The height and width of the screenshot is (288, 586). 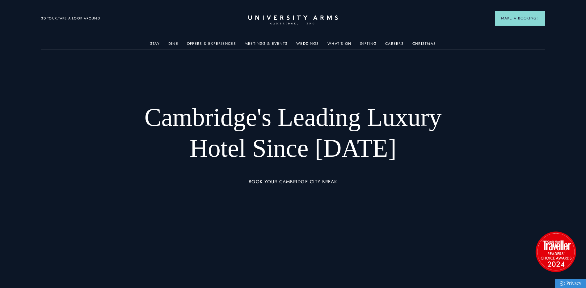 What do you see at coordinates (537, 18) in the screenshot?
I see `img: Arrow icon` at bounding box center [537, 18].